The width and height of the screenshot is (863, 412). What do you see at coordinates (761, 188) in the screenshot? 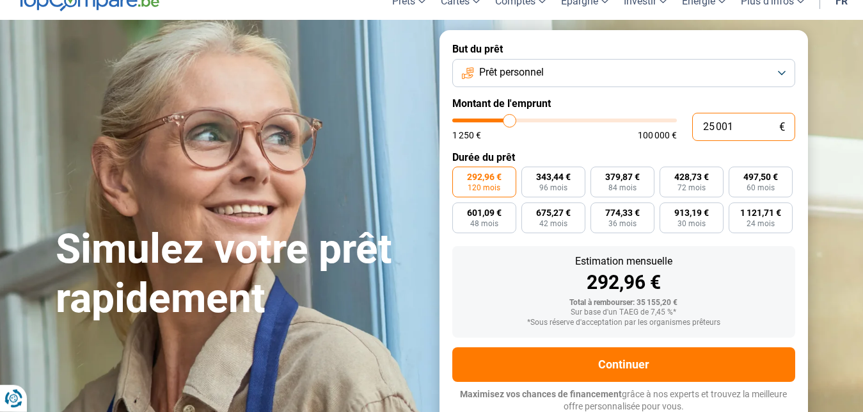
I see `span: 60 mois` at bounding box center [761, 188].